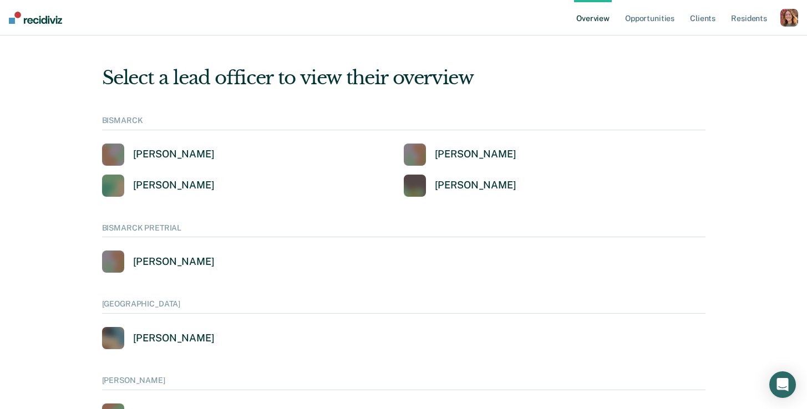  Describe the element at coordinates (404, 231) in the screenshot. I see `div: BISMARCK PRETRIAL` at that location.